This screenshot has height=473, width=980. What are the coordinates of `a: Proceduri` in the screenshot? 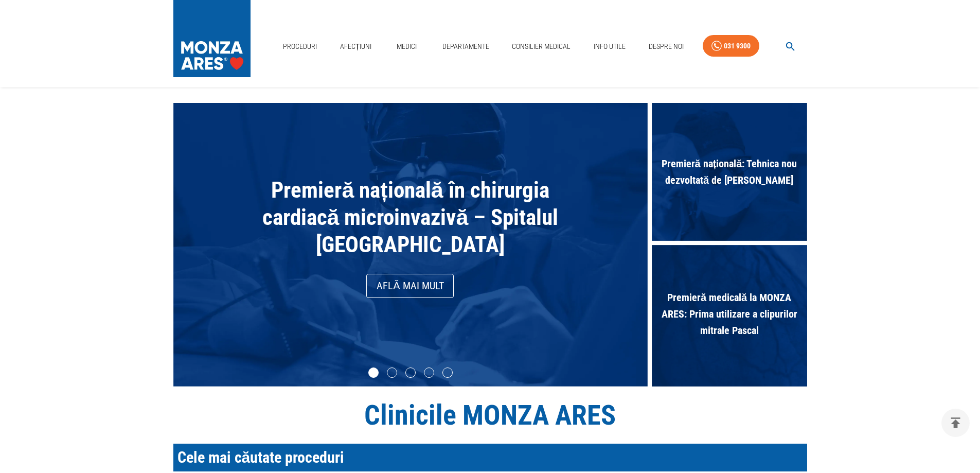 It's located at (300, 46).